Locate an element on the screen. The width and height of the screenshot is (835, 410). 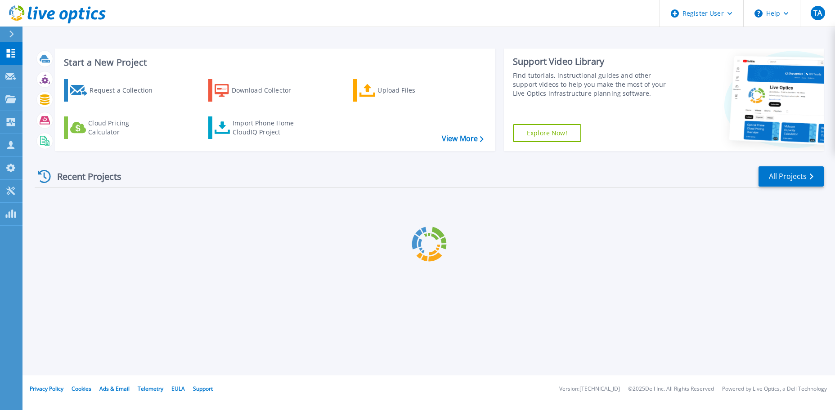
a: Cookies is located at coordinates (81, 389).